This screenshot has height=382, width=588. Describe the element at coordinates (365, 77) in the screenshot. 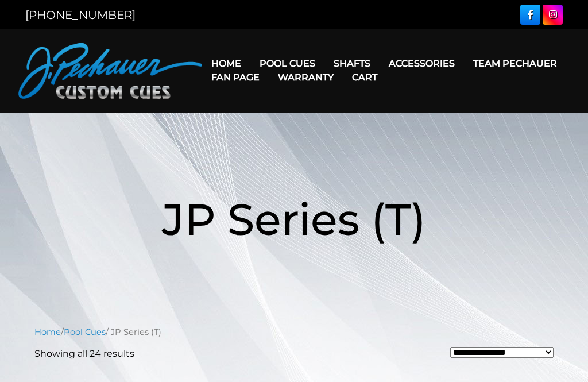

I see `a: Cart` at that location.